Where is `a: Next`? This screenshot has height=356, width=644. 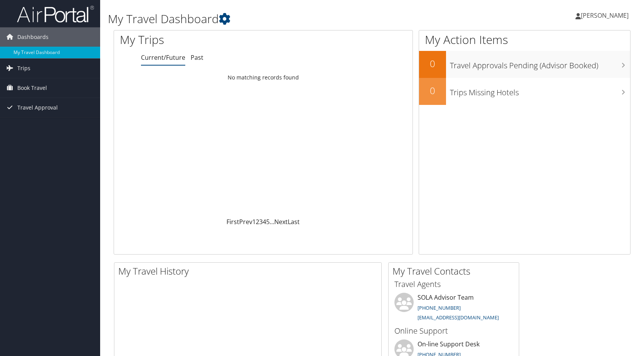
a: Next is located at coordinates (281, 222).